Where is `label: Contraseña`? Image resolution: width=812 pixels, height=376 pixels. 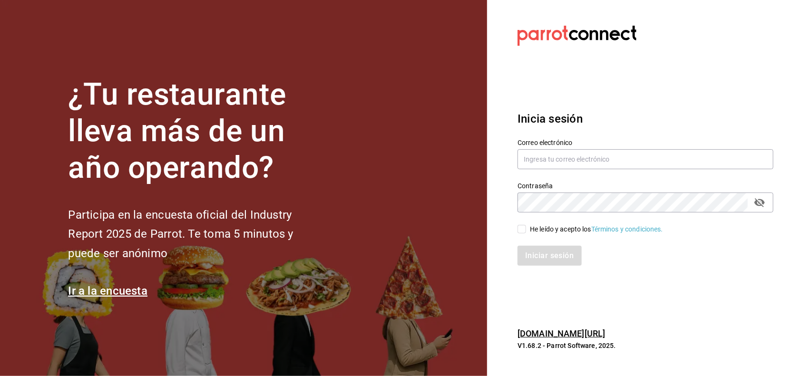 label: Contraseña is located at coordinates (645, 186).